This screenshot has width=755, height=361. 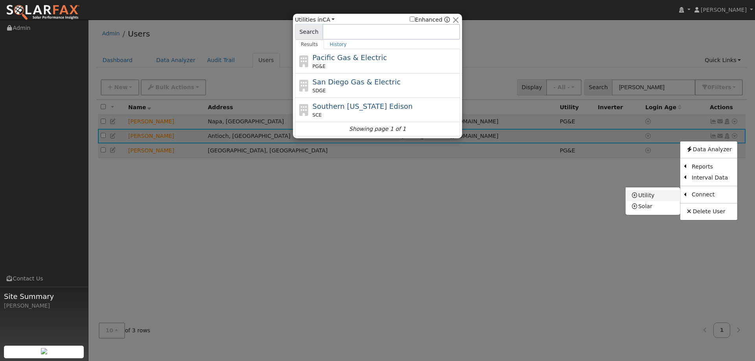 I want to click on input: Enhanced, so click(x=412, y=19).